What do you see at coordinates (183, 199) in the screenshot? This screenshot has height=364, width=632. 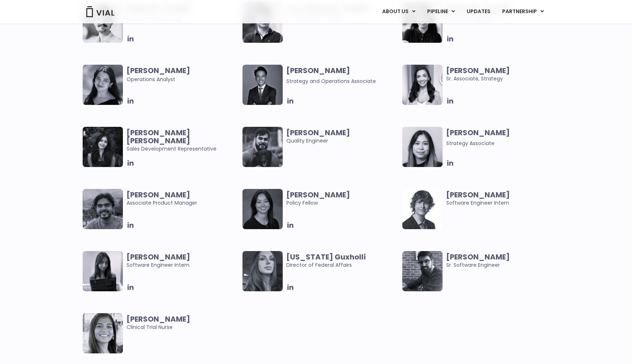 I see `span: Associate Product Manager` at bounding box center [183, 199].